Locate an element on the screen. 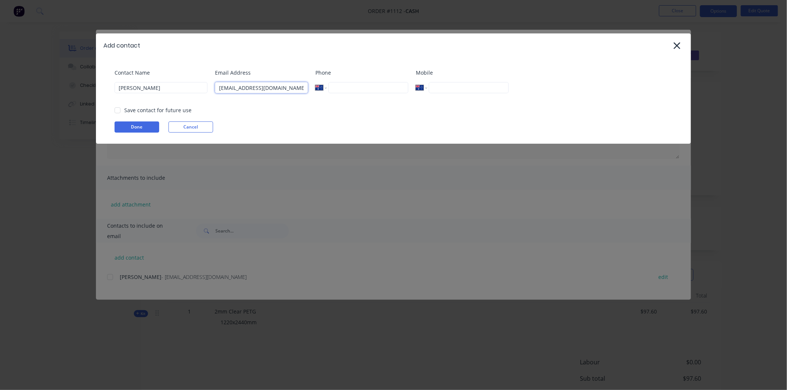  div: Save contact for future use is located at coordinates (158, 110).